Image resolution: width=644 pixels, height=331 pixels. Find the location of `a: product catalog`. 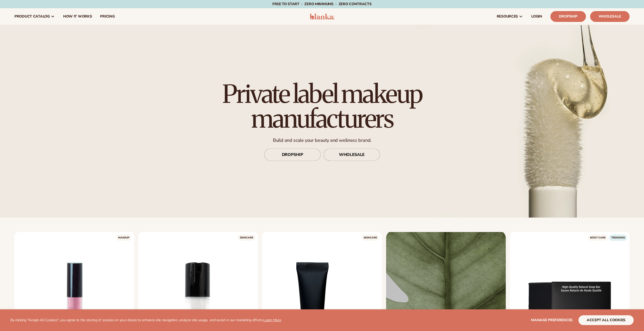

a: product catalog is located at coordinates (34, 16).